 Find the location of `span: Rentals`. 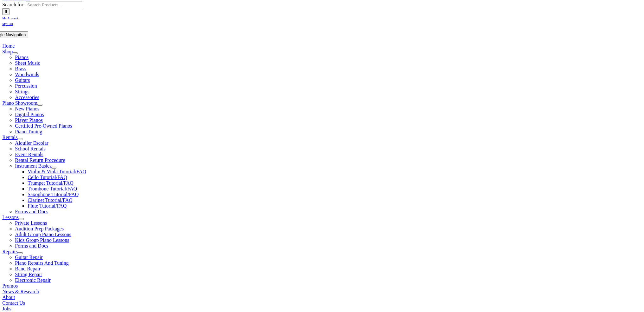

span: Rentals is located at coordinates (10, 137).